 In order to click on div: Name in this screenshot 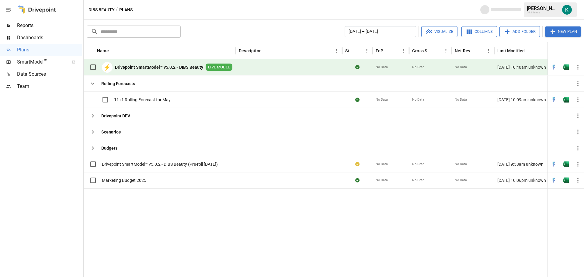, I will do `click(103, 51)`.